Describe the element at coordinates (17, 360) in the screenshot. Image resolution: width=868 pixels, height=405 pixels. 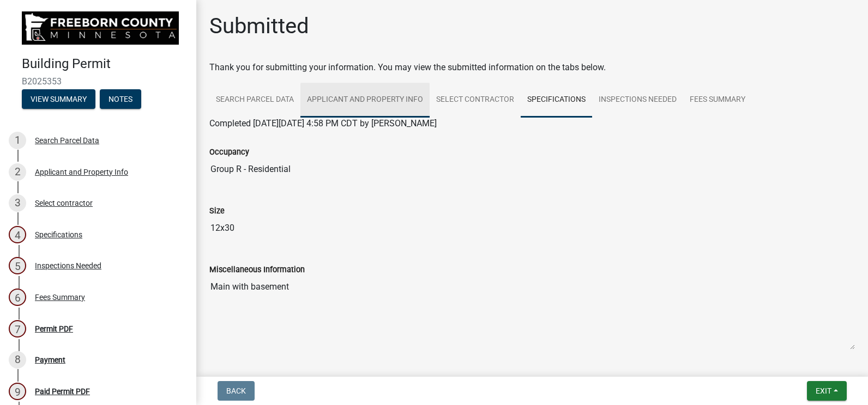
I see `div: 8` at that location.